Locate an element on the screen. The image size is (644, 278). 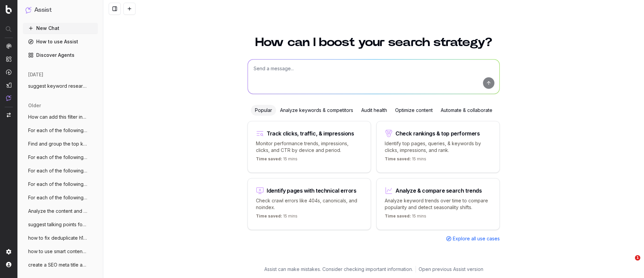
a: Open previous Assist version is located at coordinates (451, 269).